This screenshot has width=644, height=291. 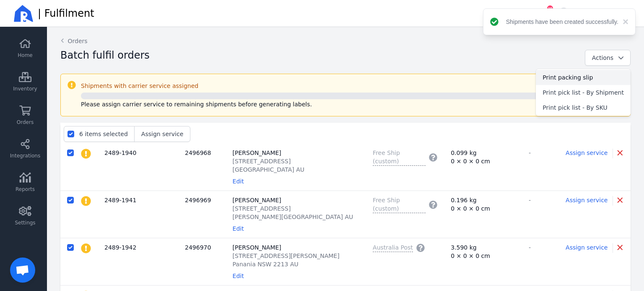 What do you see at coordinates (608, 58) in the screenshot?
I see `button: Actions` at bounding box center [608, 58].